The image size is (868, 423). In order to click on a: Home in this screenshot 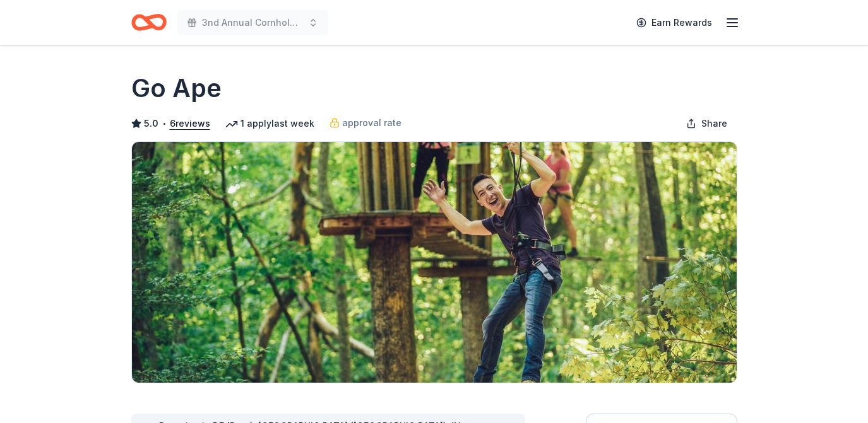, I will do `click(149, 22)`.